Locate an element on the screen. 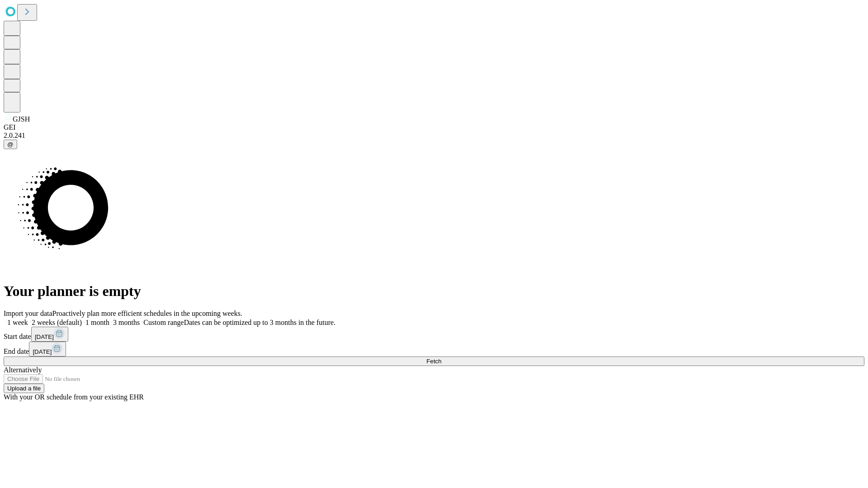 The image size is (868, 488). button: Fetch is located at coordinates (434, 361).